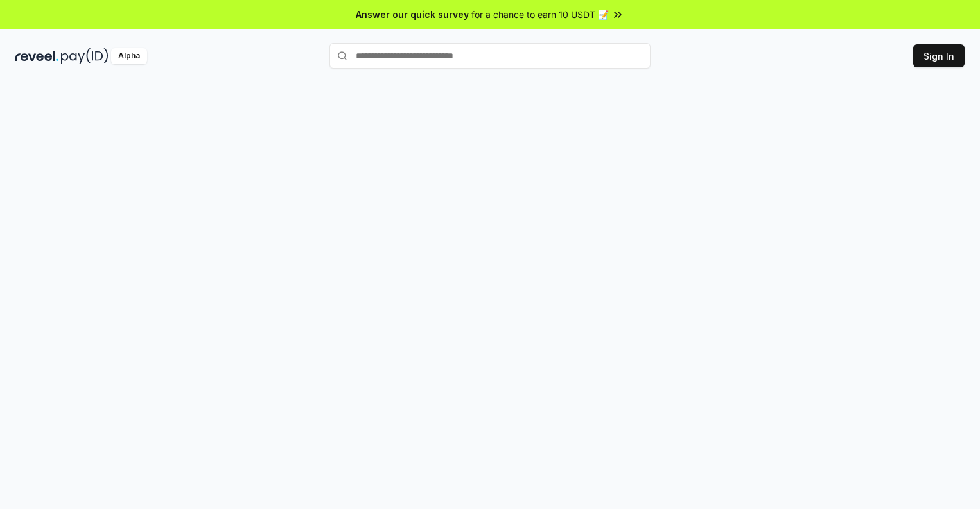  What do you see at coordinates (412, 14) in the screenshot?
I see `span: Answer our quick survey` at bounding box center [412, 14].